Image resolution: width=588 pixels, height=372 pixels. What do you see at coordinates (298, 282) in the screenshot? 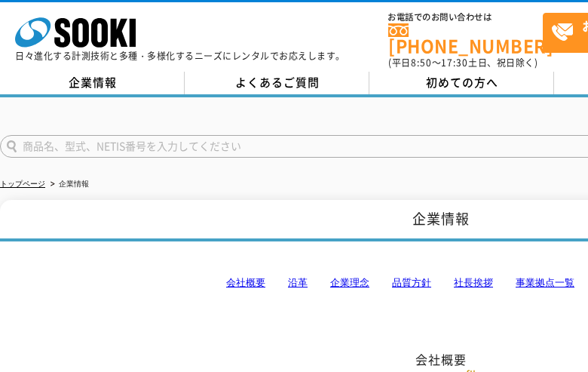
I see `a: 沿革` at bounding box center [298, 282].